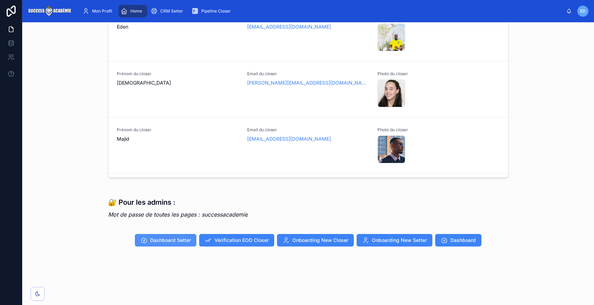 This screenshot has height=305, width=594. I want to click on button: Vérification EOD Closer, so click(237, 240).